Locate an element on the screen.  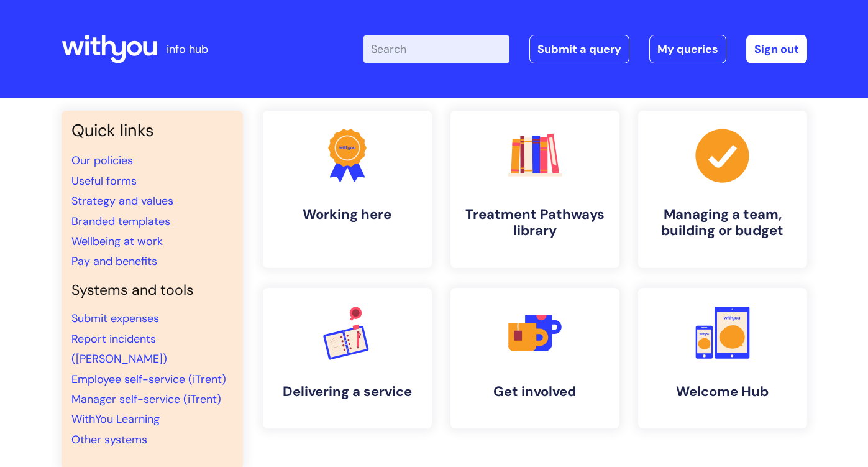
a: Useful forms is located at coordinates (104, 181).